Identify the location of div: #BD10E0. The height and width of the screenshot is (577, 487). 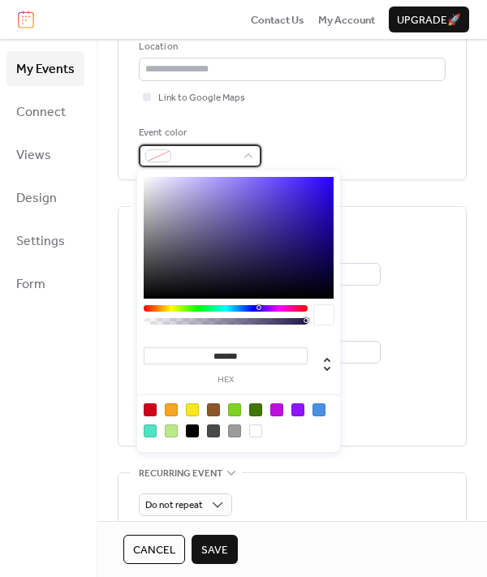
(277, 410).